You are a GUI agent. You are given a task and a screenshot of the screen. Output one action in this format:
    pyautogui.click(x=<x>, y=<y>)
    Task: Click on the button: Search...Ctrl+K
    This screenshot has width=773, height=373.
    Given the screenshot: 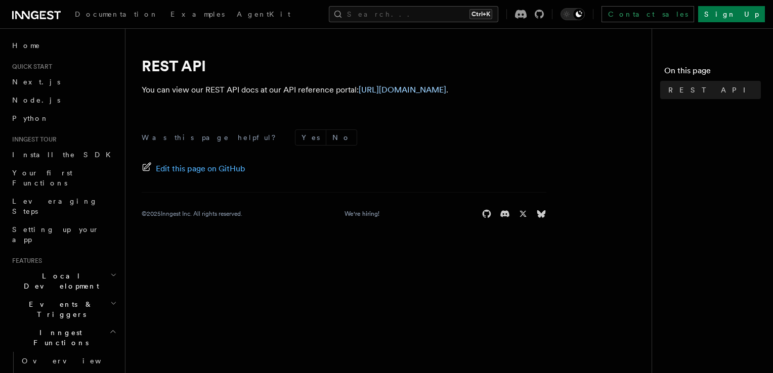 What is the action you would take?
    pyautogui.click(x=413, y=14)
    